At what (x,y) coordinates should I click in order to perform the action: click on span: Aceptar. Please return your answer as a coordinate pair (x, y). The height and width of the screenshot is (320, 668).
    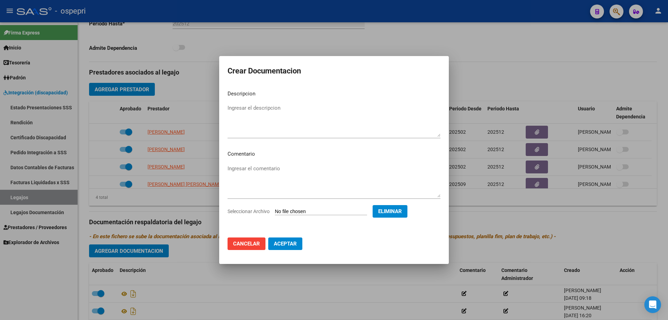
    Looking at the image, I should click on (285, 244).